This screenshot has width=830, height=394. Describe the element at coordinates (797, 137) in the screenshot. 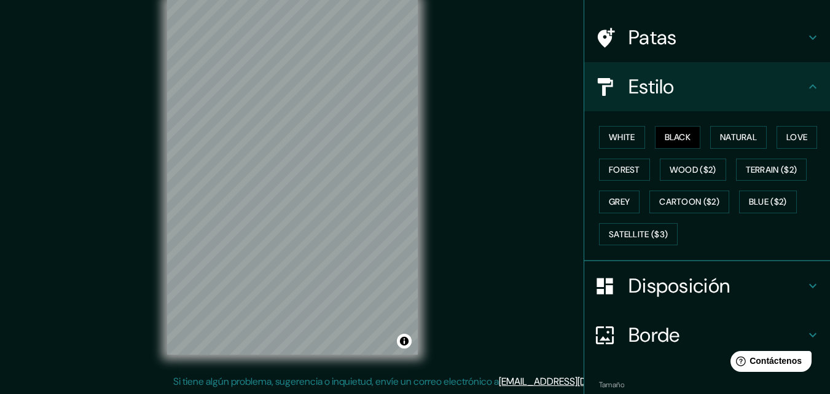

I see `button: Love` at that location.